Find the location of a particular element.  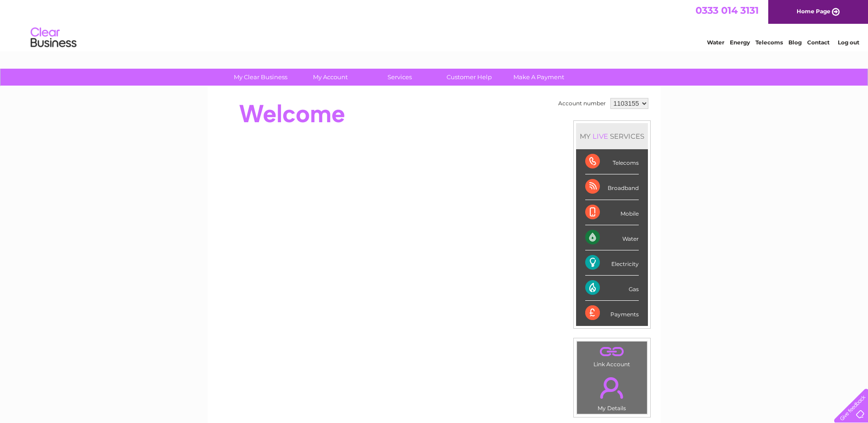

a: Services is located at coordinates (399, 77).